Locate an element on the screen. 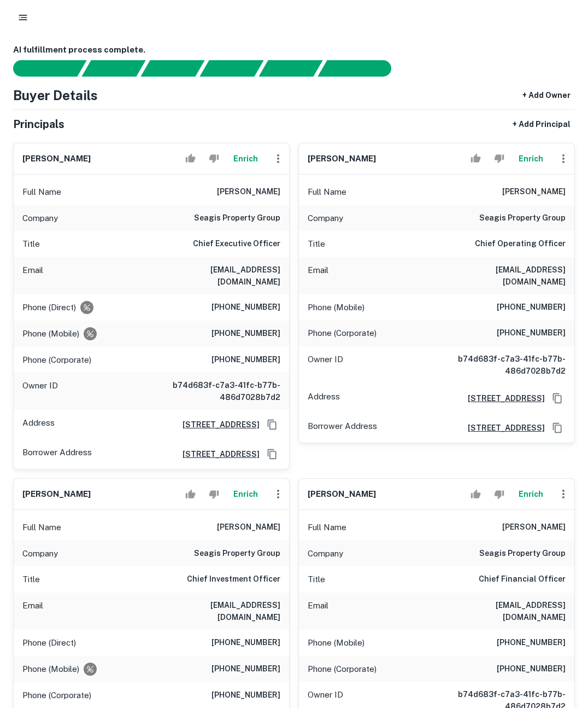  div: Your request is received and processing... is located at coordinates (113, 68).